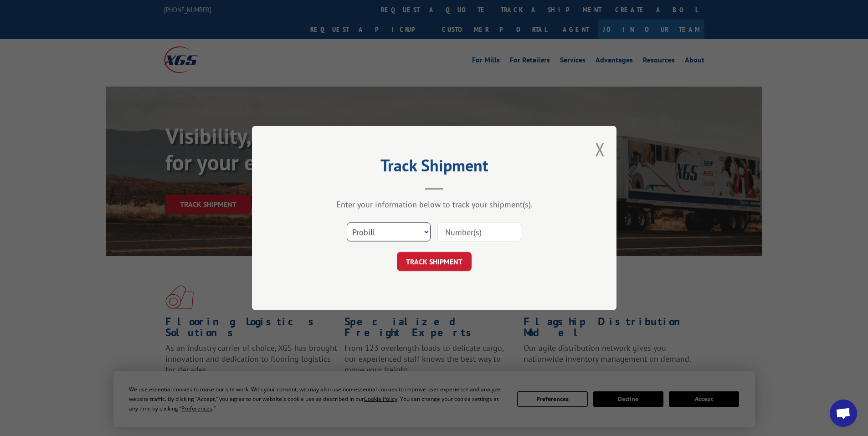 This screenshot has width=868, height=436. Describe the element at coordinates (434, 168) in the screenshot. I see `h2: Track Shipment` at that location.